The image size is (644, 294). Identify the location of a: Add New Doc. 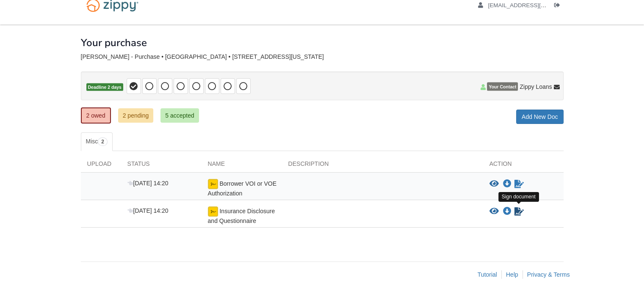
(540, 117).